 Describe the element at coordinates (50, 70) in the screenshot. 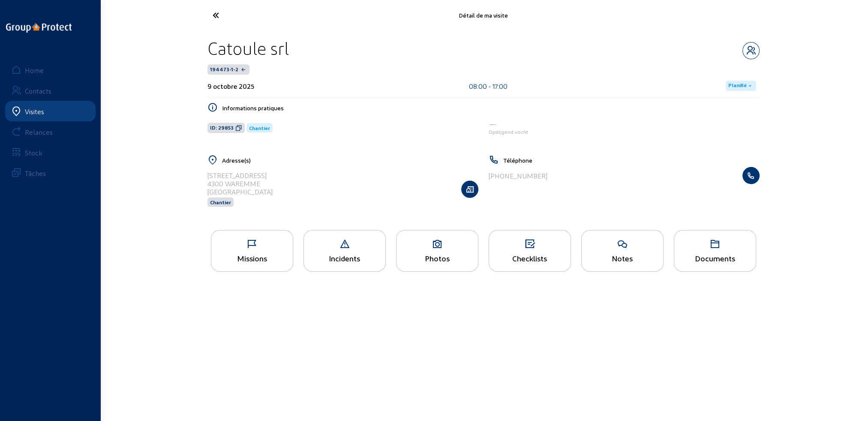

I see `a: Home` at that location.